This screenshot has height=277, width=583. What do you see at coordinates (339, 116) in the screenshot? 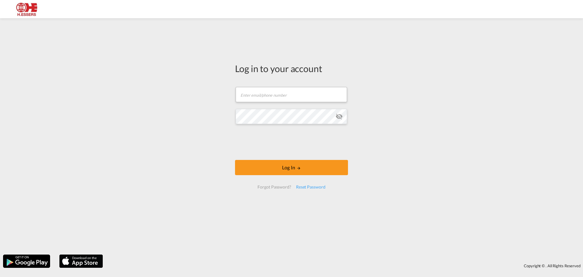
I see `md-icon: icon-eye-off` at bounding box center [339, 116].